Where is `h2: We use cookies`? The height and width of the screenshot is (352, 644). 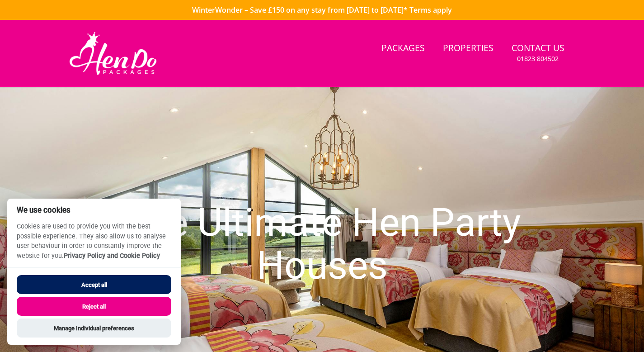
h2: We use cookies is located at coordinates (94, 210).